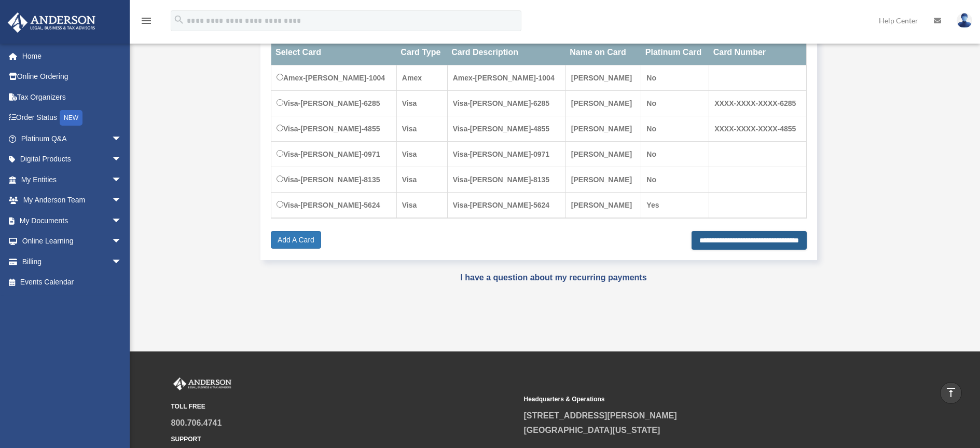 The image size is (980, 448). I want to click on a: Online Ordering, so click(72, 77).